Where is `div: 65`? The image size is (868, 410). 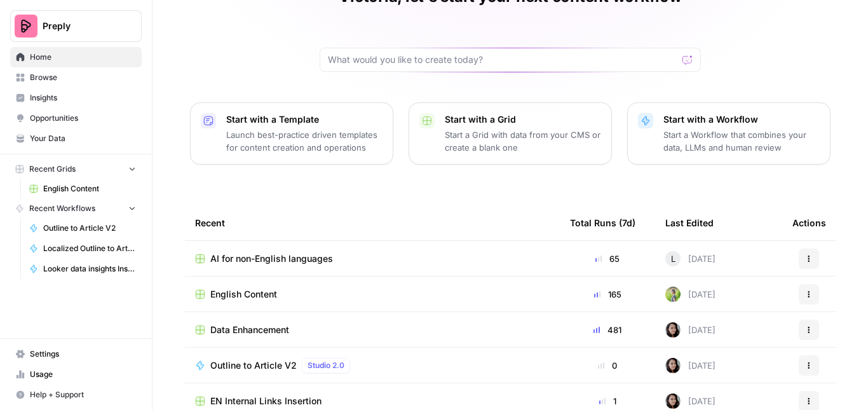 div: 65 is located at coordinates (607, 259).